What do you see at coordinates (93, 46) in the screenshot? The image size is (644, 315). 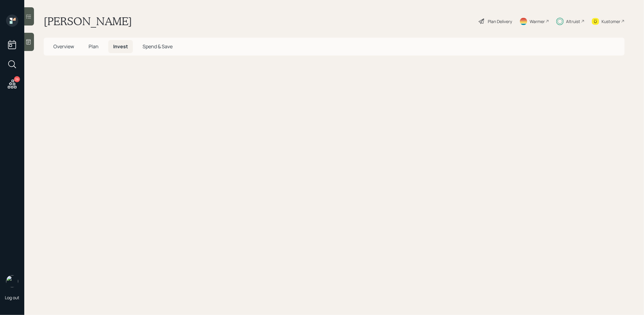 I see `span: Plan` at bounding box center [93, 46].